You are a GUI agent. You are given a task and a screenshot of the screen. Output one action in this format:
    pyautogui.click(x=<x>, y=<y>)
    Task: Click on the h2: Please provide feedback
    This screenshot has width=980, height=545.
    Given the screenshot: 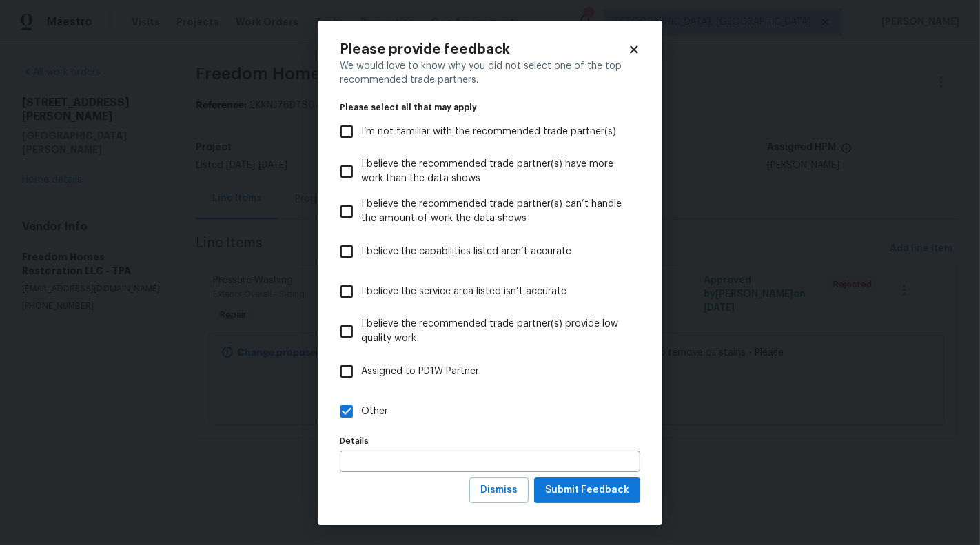 What is the action you would take?
    pyautogui.click(x=484, y=49)
    